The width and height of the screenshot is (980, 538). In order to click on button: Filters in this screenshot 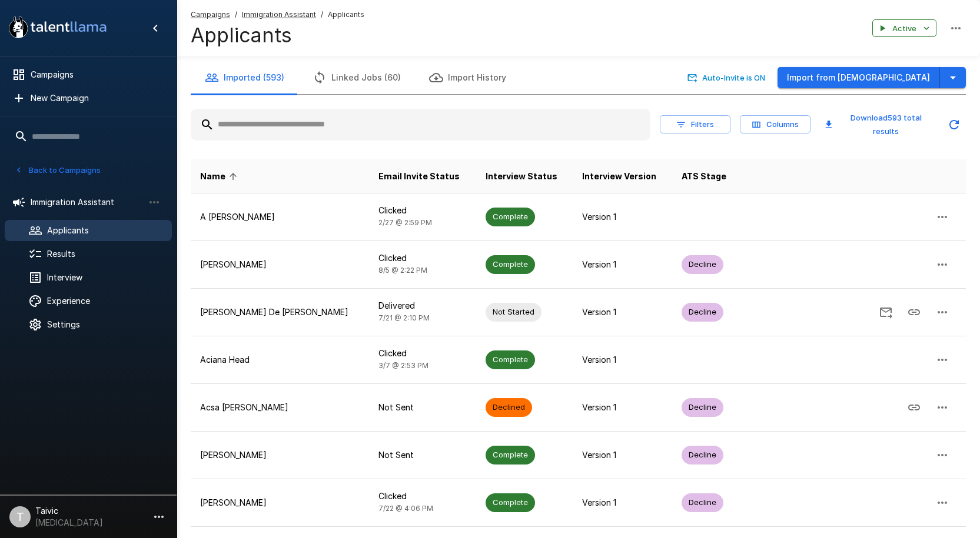, I will do `click(695, 124)`.